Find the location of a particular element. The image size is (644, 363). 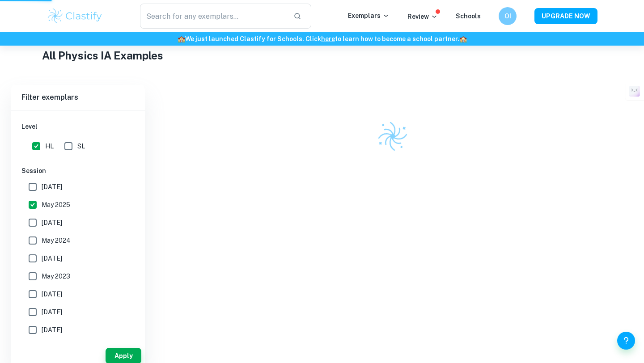

span: May 2024 is located at coordinates (56, 240).